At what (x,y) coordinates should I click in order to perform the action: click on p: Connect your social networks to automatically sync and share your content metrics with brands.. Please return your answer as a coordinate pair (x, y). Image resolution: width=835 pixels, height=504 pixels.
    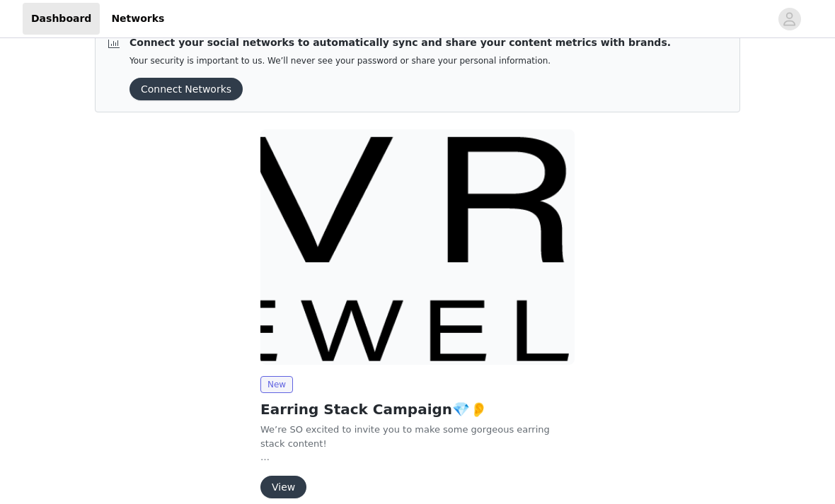
    Looking at the image, I should click on (400, 42).